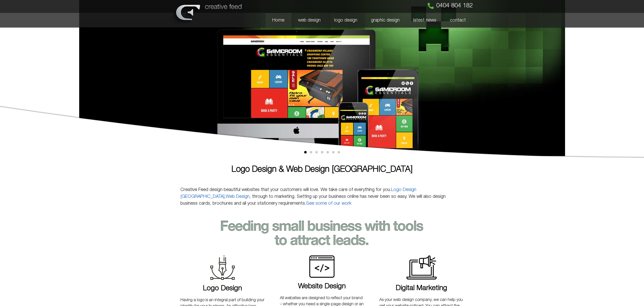  What do you see at coordinates (237, 196) in the screenshot?
I see `a: Web Design` at bounding box center [237, 196].